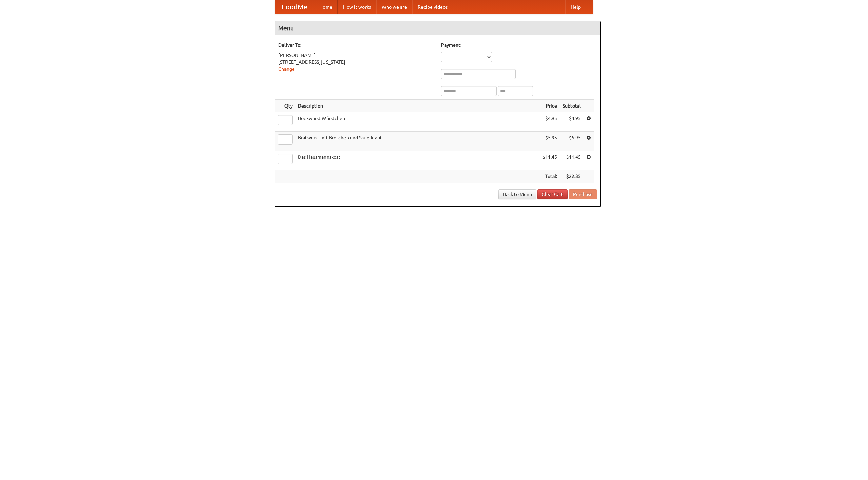 The image size is (868, 480). What do you see at coordinates (433, 7) in the screenshot?
I see `a: Recipe videos` at bounding box center [433, 7].